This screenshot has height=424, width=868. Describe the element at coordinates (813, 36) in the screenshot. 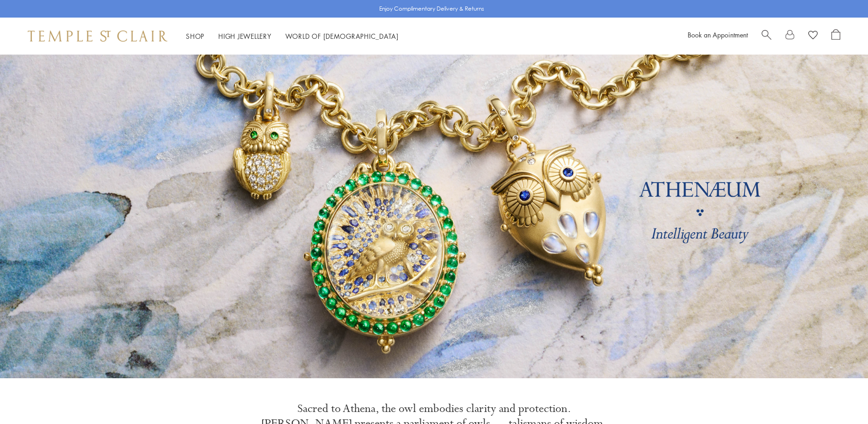

I see `a: View Wishlist` at that location.